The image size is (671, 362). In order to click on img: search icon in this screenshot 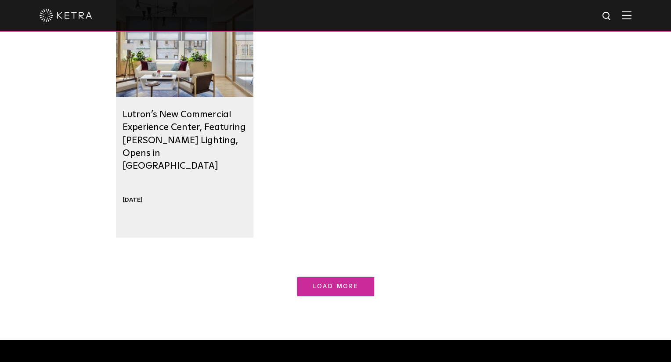, I will do `click(607, 16)`.